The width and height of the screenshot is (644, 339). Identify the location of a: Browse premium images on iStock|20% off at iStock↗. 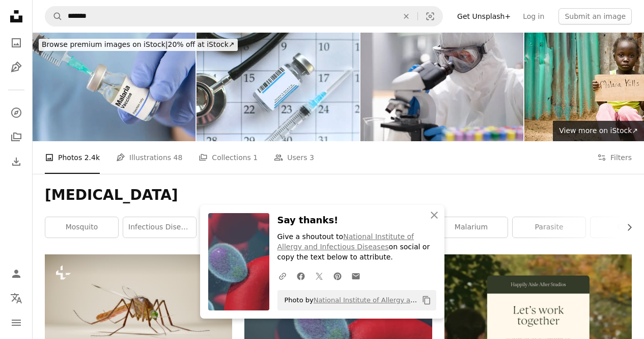
(138, 45).